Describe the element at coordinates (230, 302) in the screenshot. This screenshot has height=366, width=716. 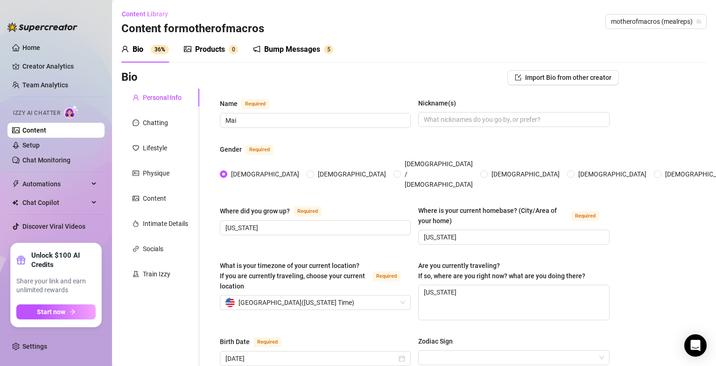
I see `img: us` at that location.